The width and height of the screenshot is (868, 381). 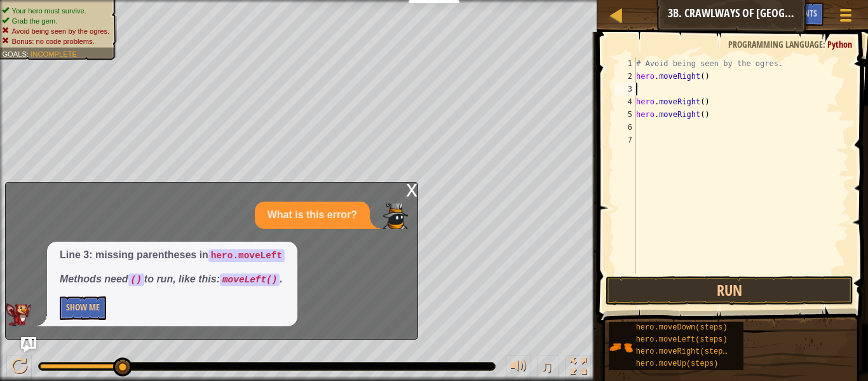 What do you see at coordinates (53, 53) in the screenshot?
I see `span: Incomplete` at bounding box center [53, 53].